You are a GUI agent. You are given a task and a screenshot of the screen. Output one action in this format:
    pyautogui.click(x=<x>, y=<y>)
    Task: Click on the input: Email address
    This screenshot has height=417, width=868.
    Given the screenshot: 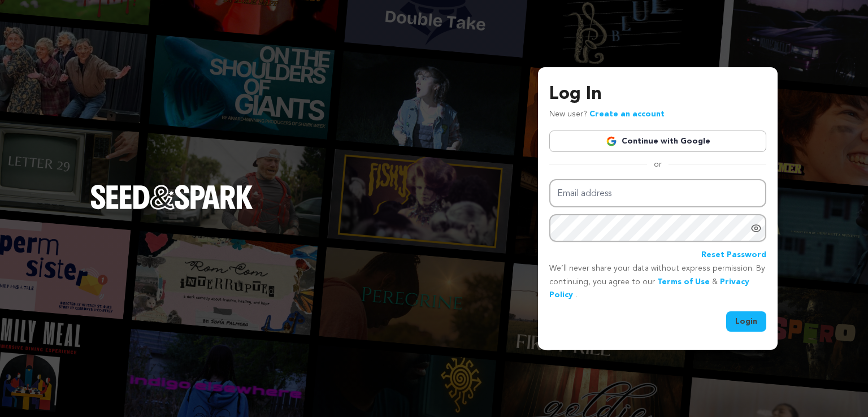 What is the action you would take?
    pyautogui.click(x=658, y=193)
    